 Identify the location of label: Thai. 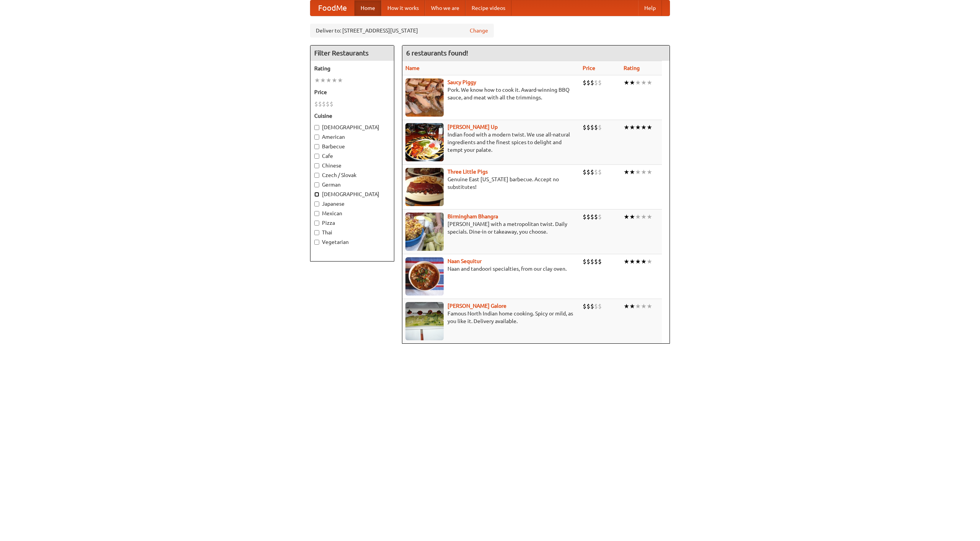
(352, 233).